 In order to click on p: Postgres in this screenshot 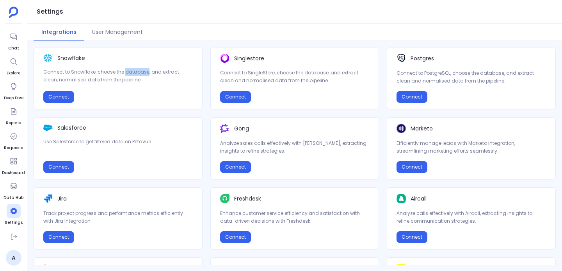, I will do `click(422, 58)`.